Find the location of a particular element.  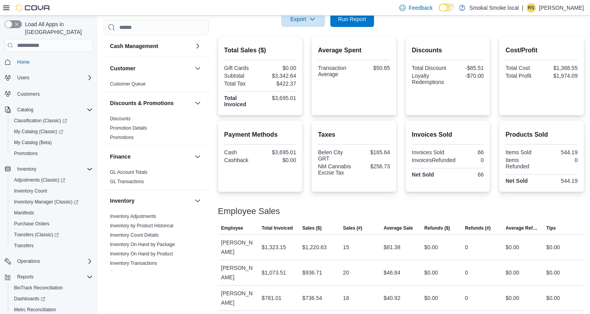

span: Reports is located at coordinates (53, 277).